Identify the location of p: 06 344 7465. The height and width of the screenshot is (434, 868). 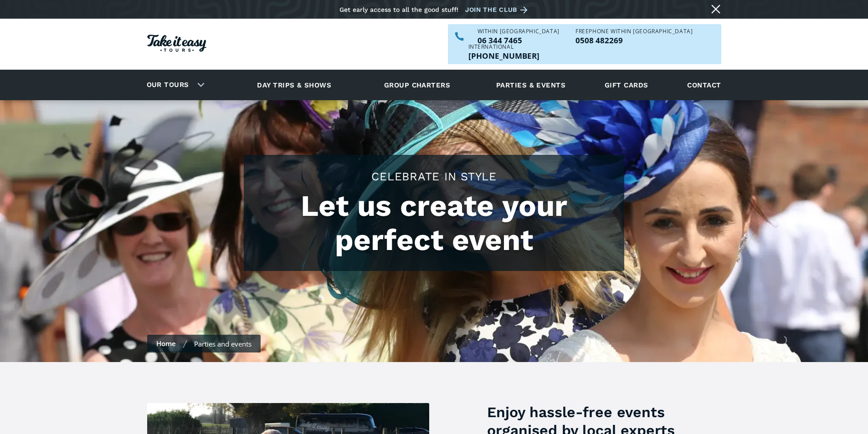
(519, 41).